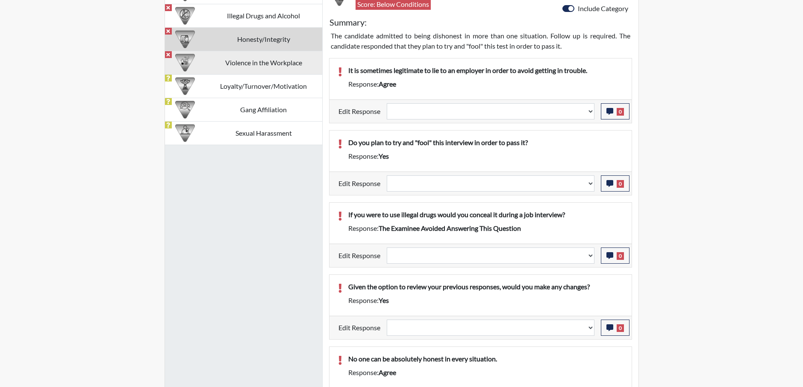  Describe the element at coordinates (185, 110) in the screenshot. I see `img: CATEGORY%20ICON-02.2c5dd649.png` at that location.